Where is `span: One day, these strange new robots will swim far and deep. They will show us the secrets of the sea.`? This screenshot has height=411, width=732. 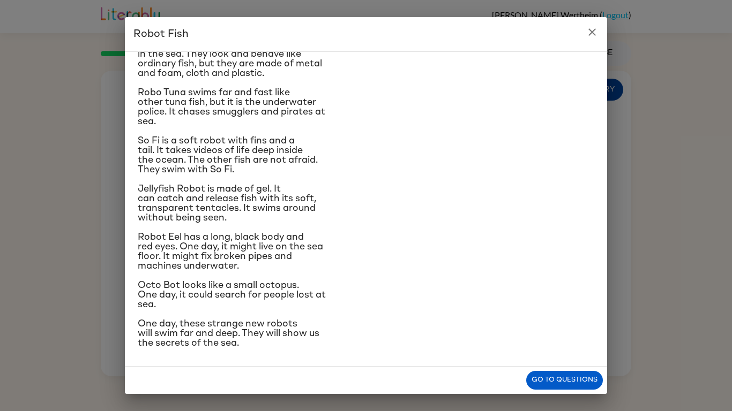
span: One day, these strange new robots will swim far and deep. They will show us the secrets of the sea. is located at coordinates (228, 334).